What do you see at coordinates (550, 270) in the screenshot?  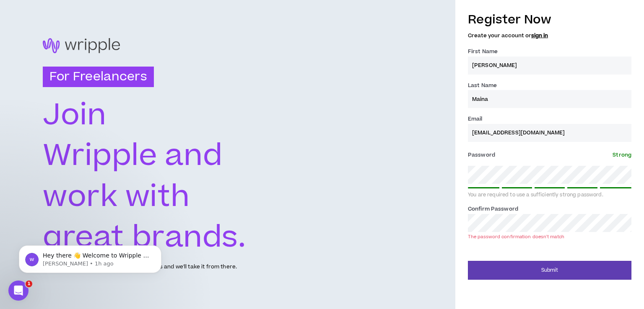 I see `button: Submit` at bounding box center [550, 270].